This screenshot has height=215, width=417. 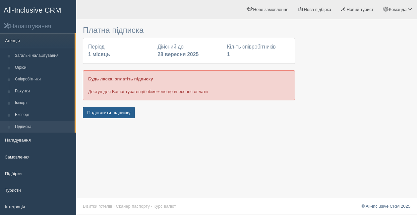 What do you see at coordinates (271, 9) in the screenshot?
I see `span: Нове замовлення` at bounding box center [271, 9].